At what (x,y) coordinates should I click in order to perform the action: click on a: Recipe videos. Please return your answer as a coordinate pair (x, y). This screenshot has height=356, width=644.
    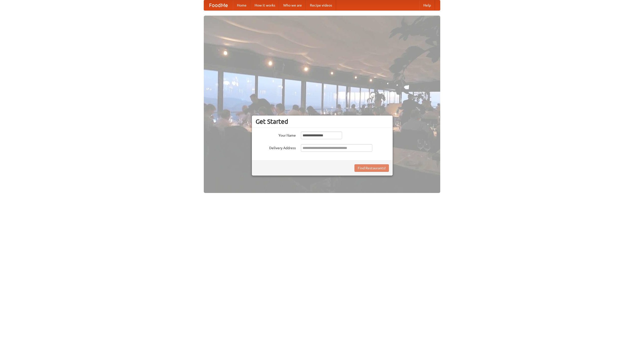
    Looking at the image, I should click on (321, 5).